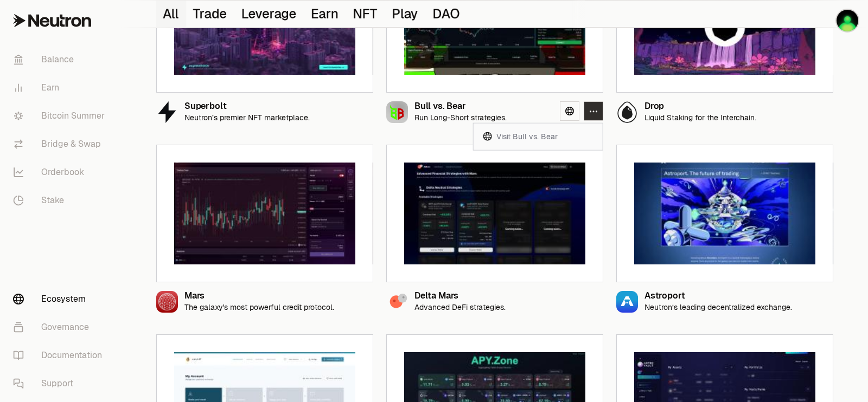  I want to click on p: Neutron’s leading decentralized exchange., so click(718, 307).